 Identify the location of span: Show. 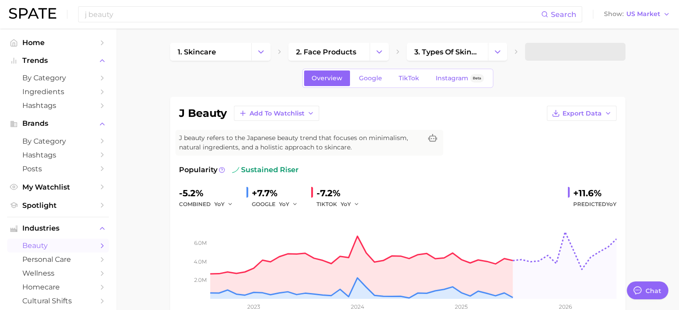
(614, 14).